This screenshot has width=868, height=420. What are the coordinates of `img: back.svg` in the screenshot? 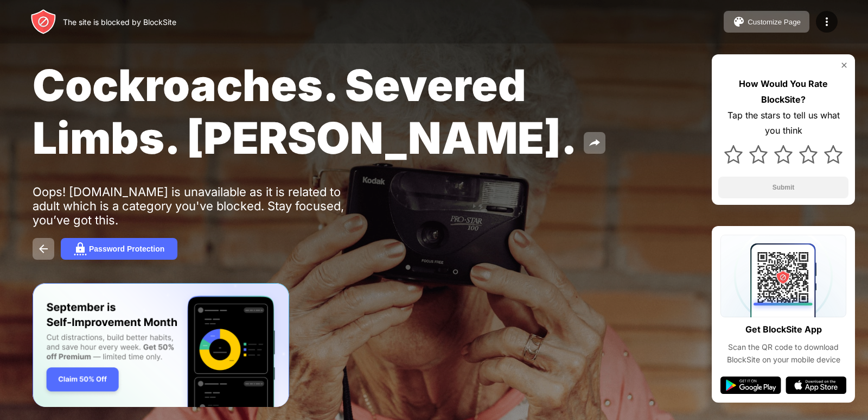 It's located at (44, 249).